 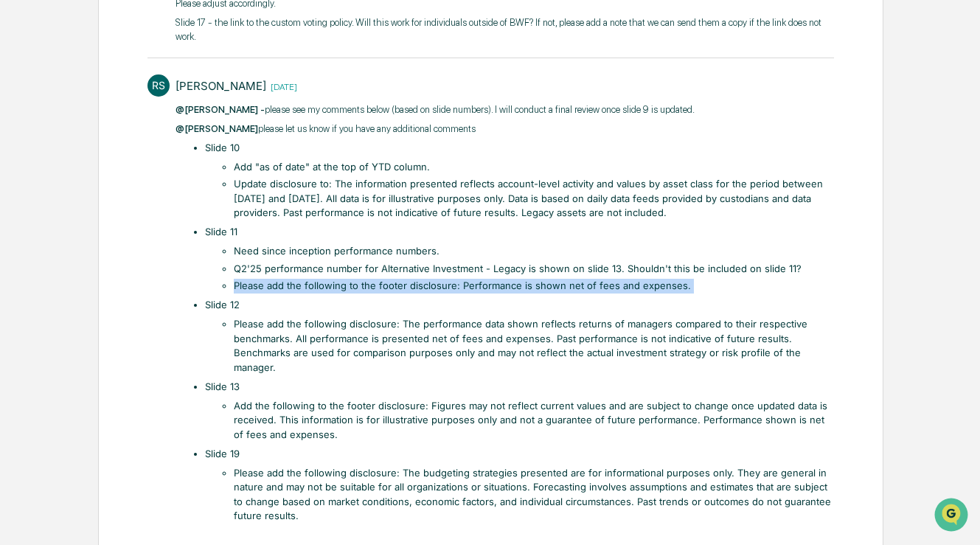 What do you see at coordinates (62, 193) in the screenshot?
I see `span: Preclearance` at bounding box center [62, 193].